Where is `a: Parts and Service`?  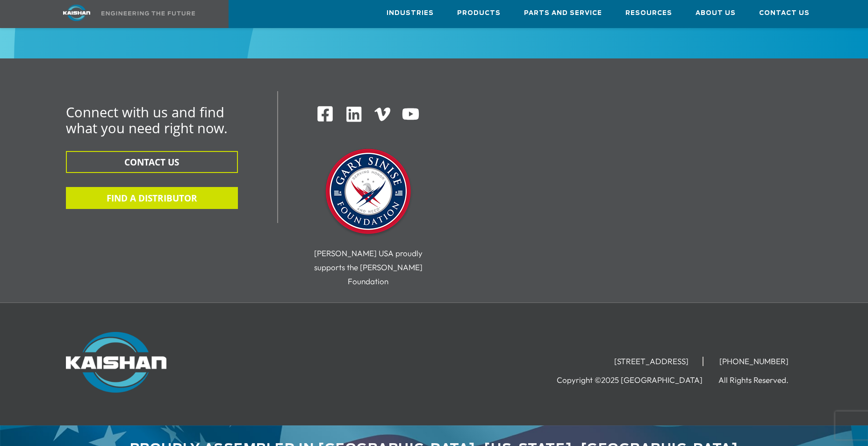 a: Parts and Service is located at coordinates (562, 13).